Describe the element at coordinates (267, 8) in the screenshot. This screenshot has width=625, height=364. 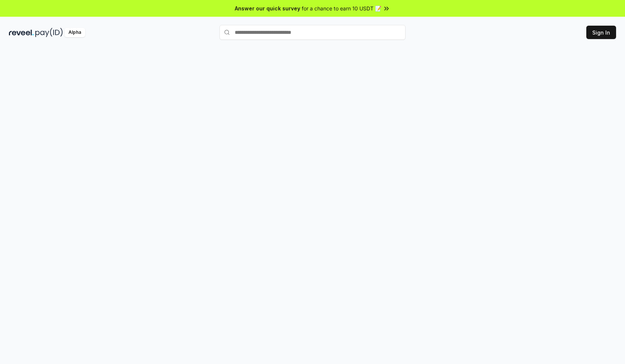
I see `span: Answer our quick survey` at that location.